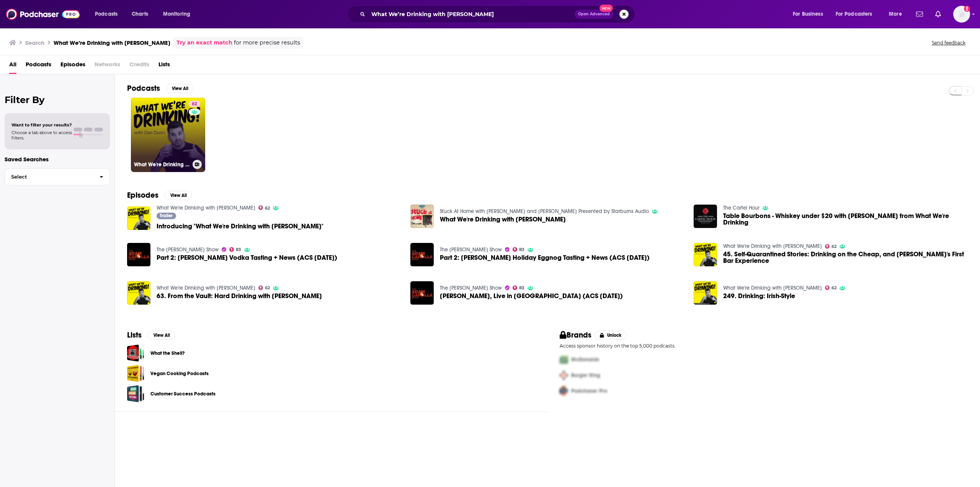 The width and height of the screenshot is (980, 487). I want to click on span: Want to filter your results?, so click(42, 125).